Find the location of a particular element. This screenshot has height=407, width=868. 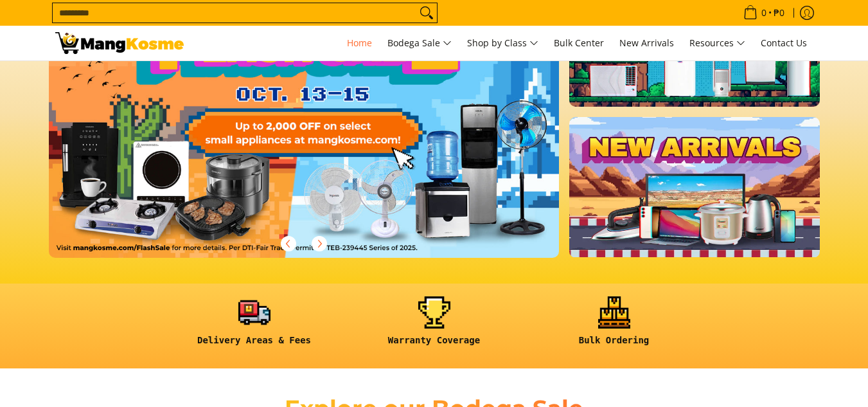

span: ₱0 is located at coordinates (779, 13).